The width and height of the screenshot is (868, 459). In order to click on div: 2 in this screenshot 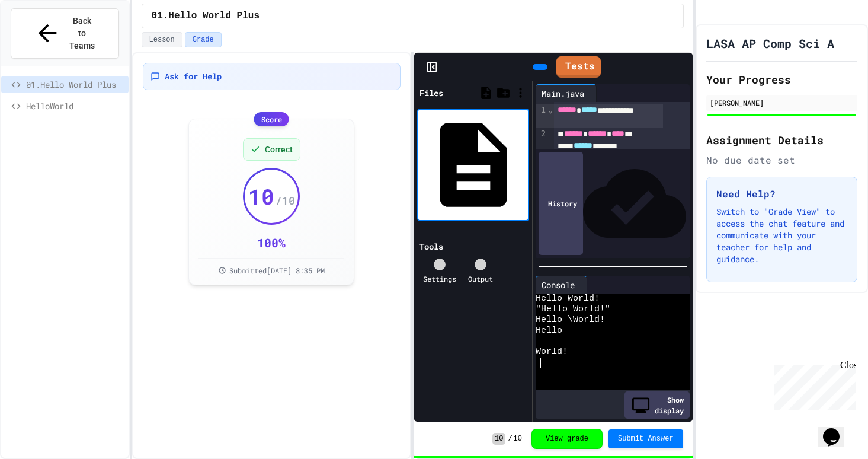, I will do `click(542, 146)`.